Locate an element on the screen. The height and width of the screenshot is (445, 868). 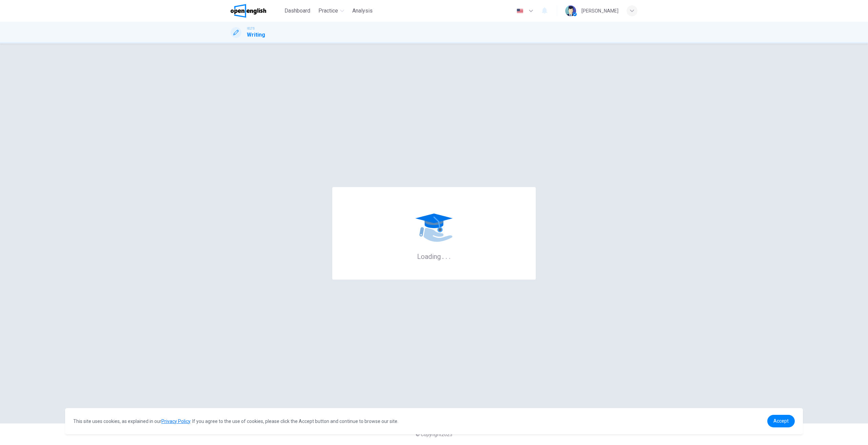
span: IELTS is located at coordinates (250, 29).